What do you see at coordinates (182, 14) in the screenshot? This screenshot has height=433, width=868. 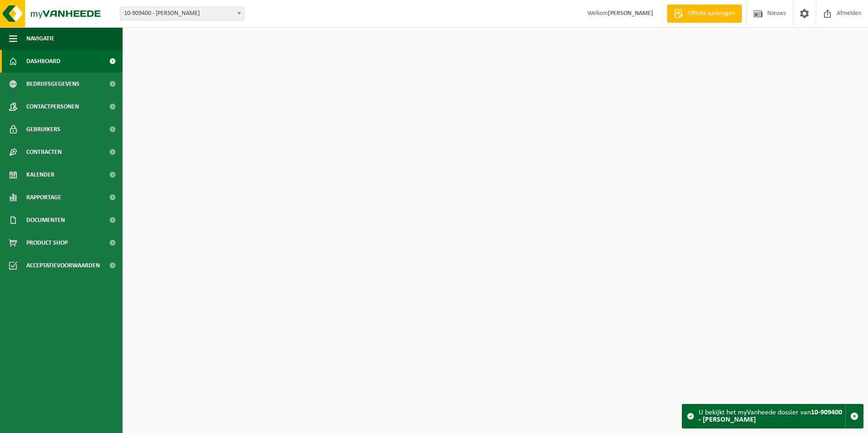 I see `span: 10-909400 - PIETERS RUDY - PITTEM` at bounding box center [182, 14].